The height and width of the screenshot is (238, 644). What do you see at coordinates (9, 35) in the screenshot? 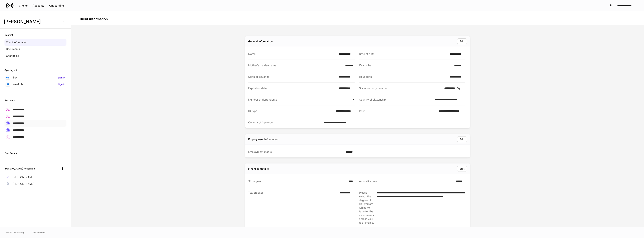
I see `h6: Content` at bounding box center [9, 35].